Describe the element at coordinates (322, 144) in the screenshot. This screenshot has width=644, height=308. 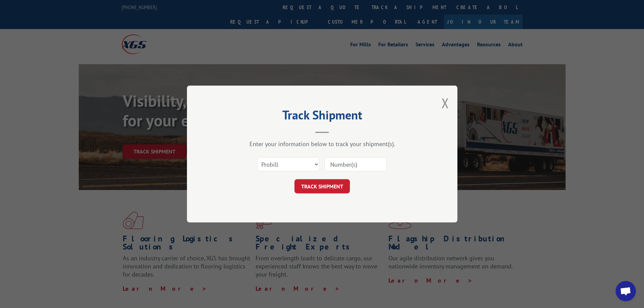
I see `div: Enter your information below to track your shipment(s).` at that location.